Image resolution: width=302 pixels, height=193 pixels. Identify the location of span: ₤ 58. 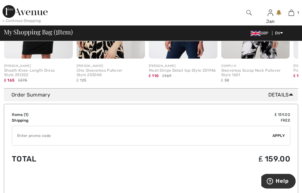
(225, 80).